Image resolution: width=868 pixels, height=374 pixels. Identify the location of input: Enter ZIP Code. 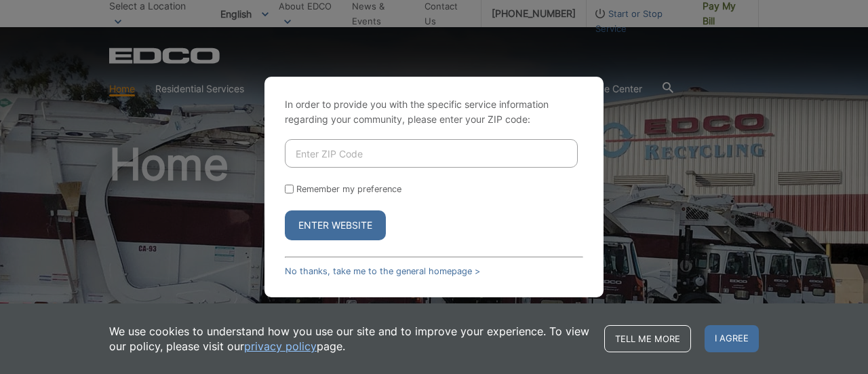
(431, 153).